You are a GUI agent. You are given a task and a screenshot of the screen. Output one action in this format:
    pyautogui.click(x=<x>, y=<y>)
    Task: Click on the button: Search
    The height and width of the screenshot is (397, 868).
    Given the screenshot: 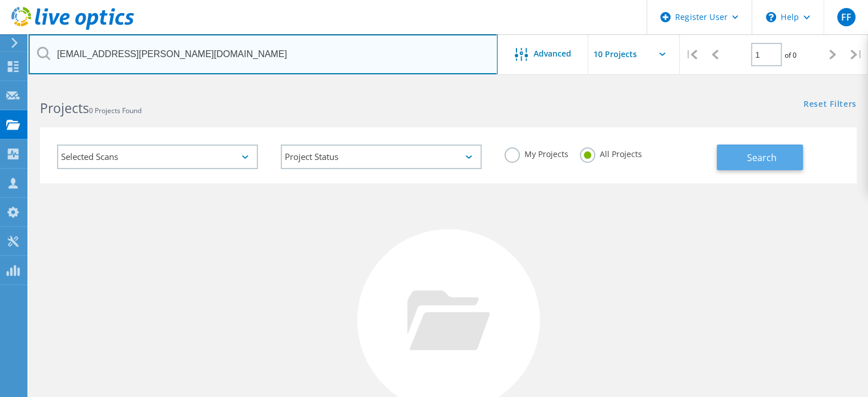 What is the action you would take?
    pyautogui.click(x=759, y=157)
    